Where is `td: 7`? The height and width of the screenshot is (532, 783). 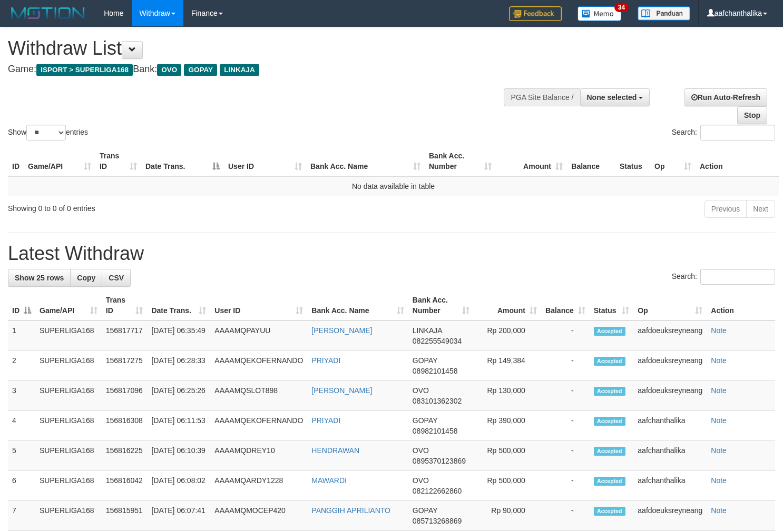 td: 7 is located at coordinates (21, 516).